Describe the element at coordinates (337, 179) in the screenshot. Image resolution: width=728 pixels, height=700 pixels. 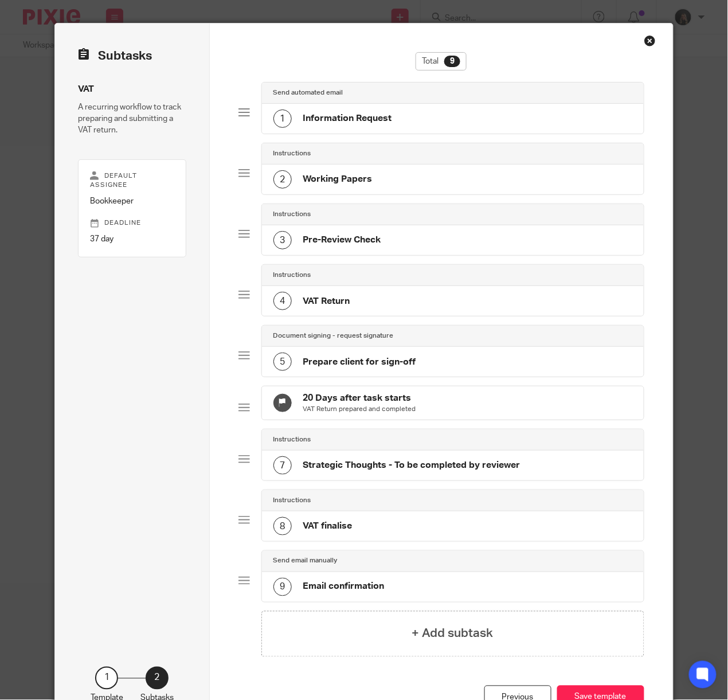
I see `h4: Working Papers` at that location.